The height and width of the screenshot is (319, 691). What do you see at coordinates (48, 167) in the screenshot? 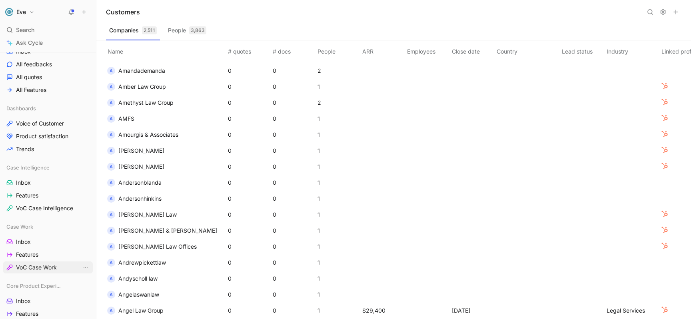
I see `div: Case Intelligence` at bounding box center [48, 167].